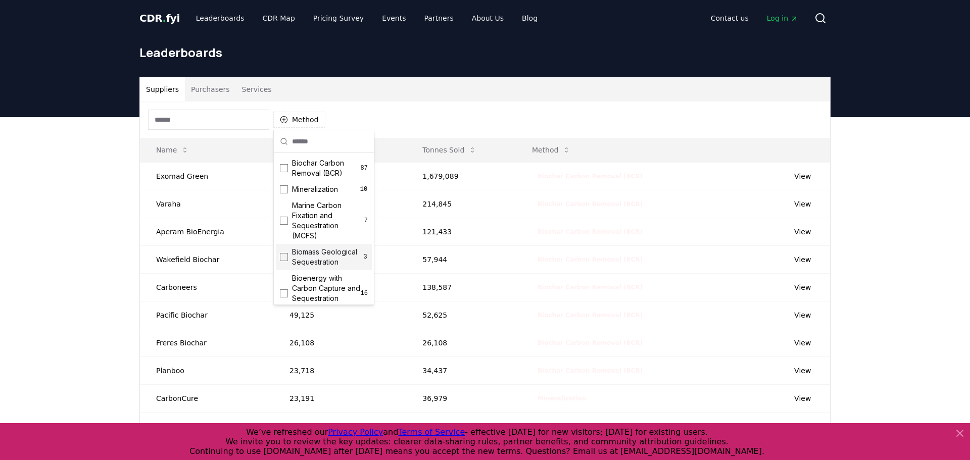 This screenshot has width=970, height=460. What do you see at coordinates (562, 398) in the screenshot?
I see `div: Mineralization` at bounding box center [562, 398].